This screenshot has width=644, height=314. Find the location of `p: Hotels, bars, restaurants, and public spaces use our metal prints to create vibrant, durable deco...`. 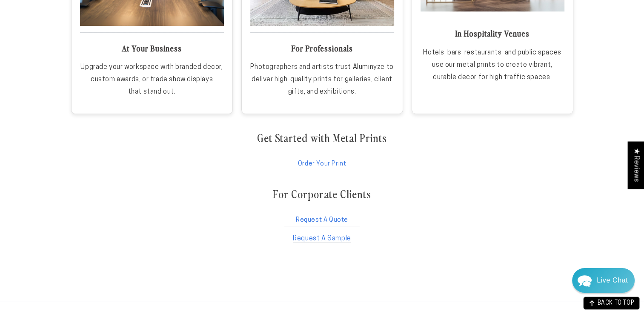

p: Hotels, bars, restaurants, and public spaces use our metal prints to create vibrant, durable deco... is located at coordinates (493, 65).